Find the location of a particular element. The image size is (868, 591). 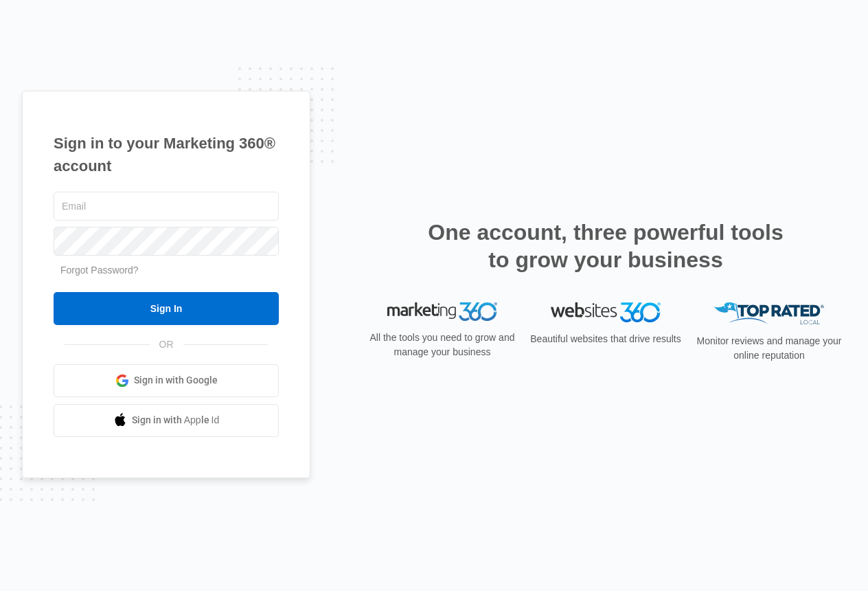

input: Email is located at coordinates (166, 206).